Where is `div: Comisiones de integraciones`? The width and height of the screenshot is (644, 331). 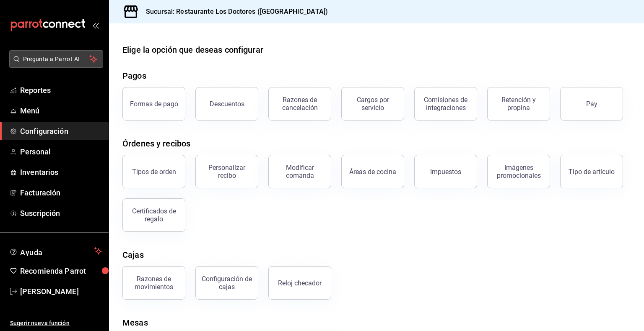 div: Comisiones de integraciones is located at coordinates (445, 104).